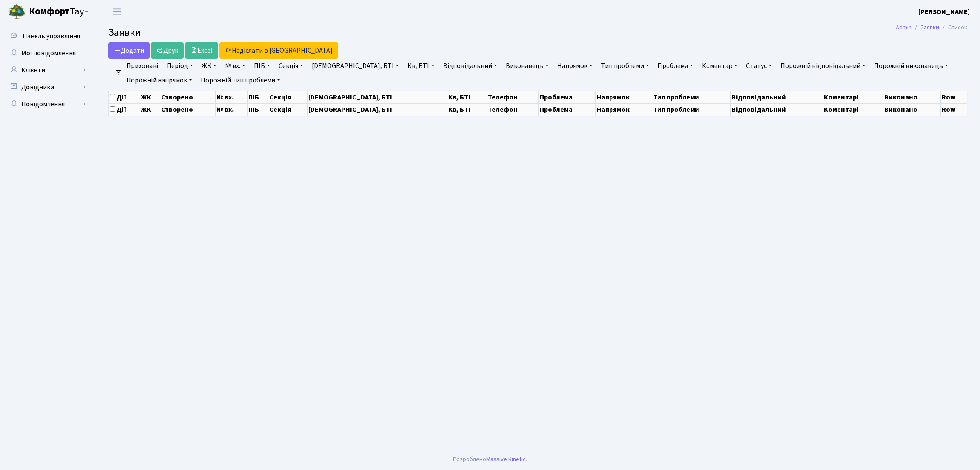 The image size is (980, 470). I want to click on span: Заявки, so click(125, 33).